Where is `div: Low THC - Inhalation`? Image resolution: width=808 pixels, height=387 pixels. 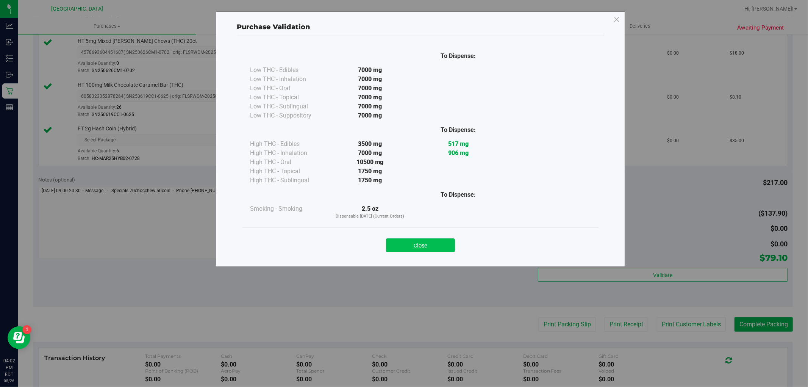 div: Low THC - Inhalation is located at coordinates (288, 79).